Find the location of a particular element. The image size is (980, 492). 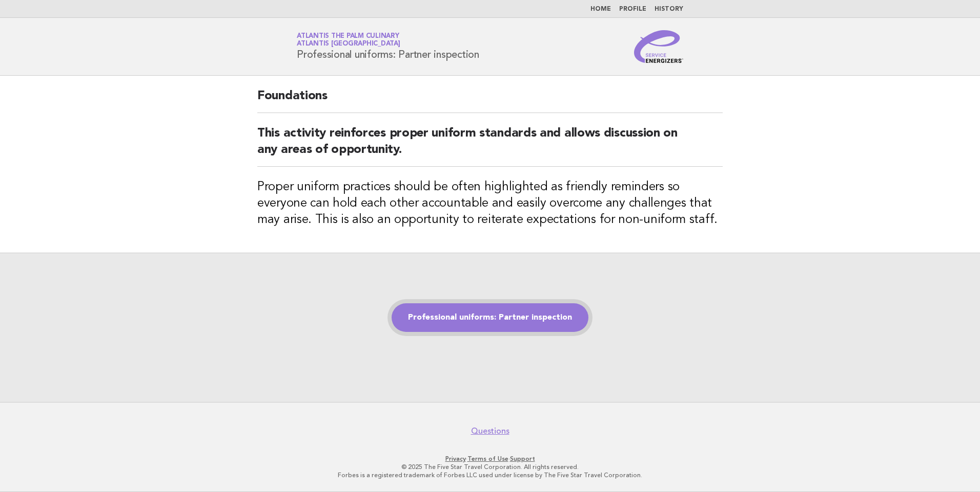

img: Service Energizers is located at coordinates (659, 46).